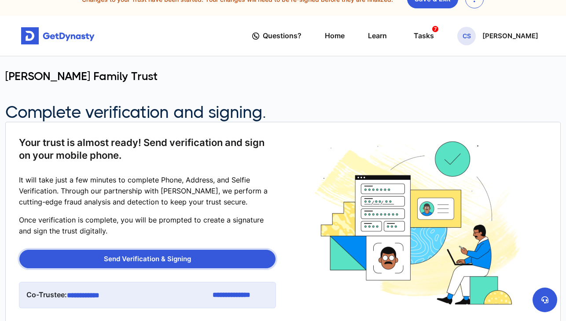  Describe the element at coordinates (147, 191) in the screenshot. I see `p: It will take just a few minutes to complete Phone, Address, and Selfie Verification. Through our ...` at that location.